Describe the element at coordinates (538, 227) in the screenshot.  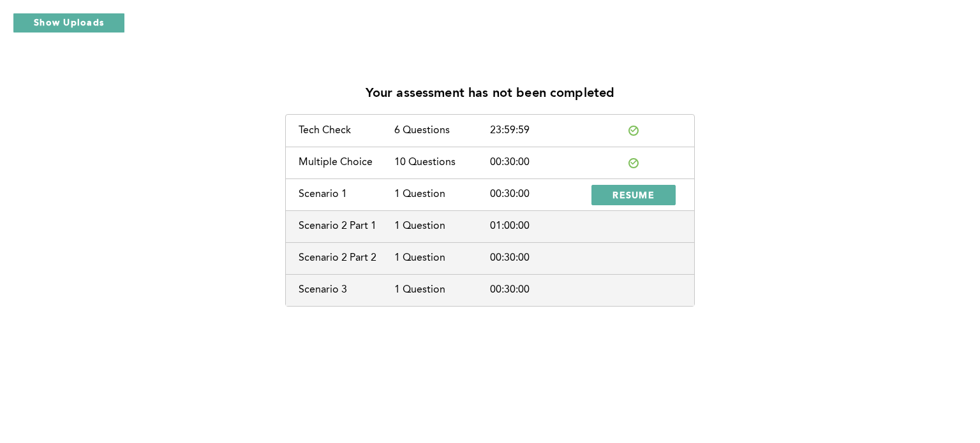
I see `div: 01:00:00` at that location.